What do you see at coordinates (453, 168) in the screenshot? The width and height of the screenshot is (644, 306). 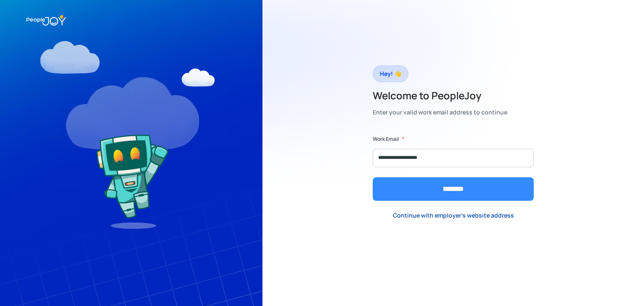 I see `form: Form` at bounding box center [453, 168].